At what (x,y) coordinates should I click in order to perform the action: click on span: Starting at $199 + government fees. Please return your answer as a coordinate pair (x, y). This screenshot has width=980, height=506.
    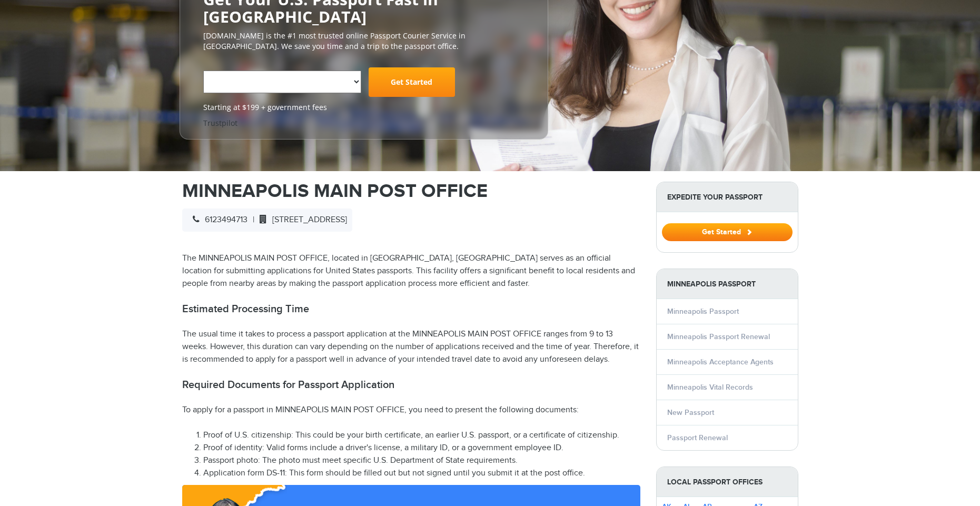
    Looking at the image, I should click on (363, 108).